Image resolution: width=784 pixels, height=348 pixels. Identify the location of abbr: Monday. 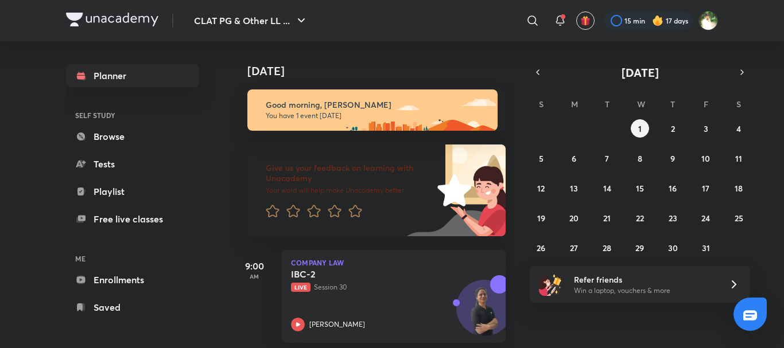
(575, 104).